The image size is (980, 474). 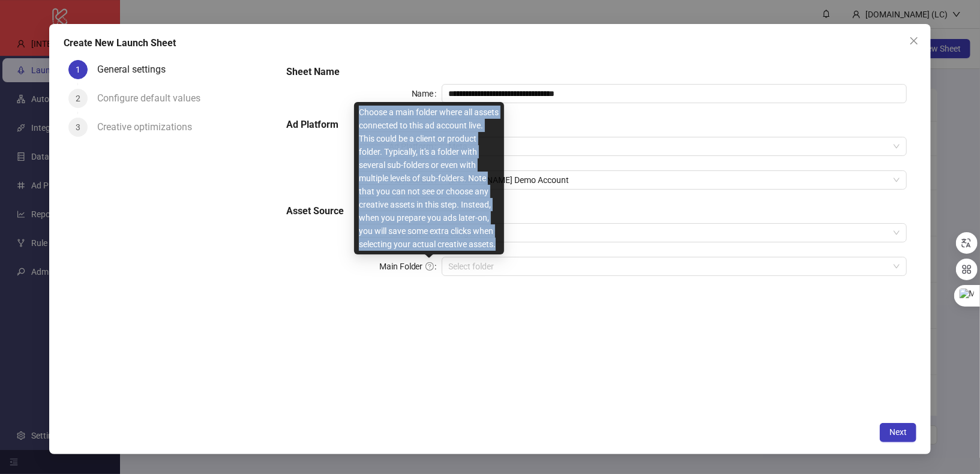 I want to click on span: 1, so click(x=78, y=70).